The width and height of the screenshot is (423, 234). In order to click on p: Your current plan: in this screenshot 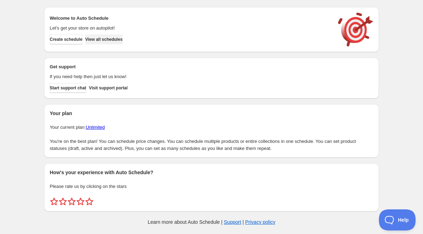, I will do `click(211, 128)`.